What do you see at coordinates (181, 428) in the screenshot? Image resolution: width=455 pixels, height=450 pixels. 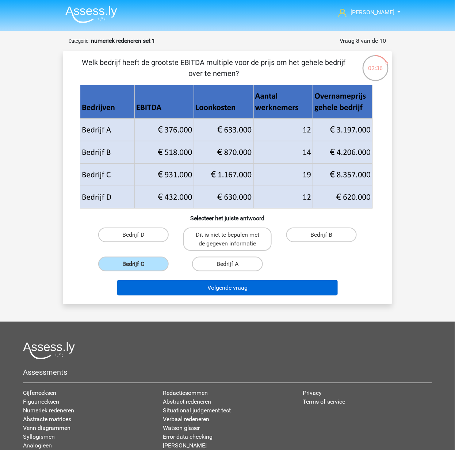 I see `a: Watson glaser` at bounding box center [181, 428].